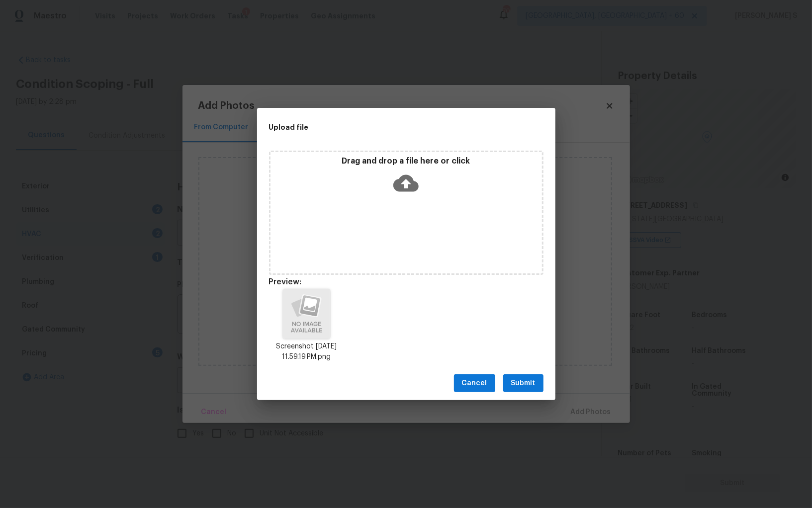 The width and height of the screenshot is (812, 508). Describe the element at coordinates (474, 383) in the screenshot. I see `span: Cancel` at that location.